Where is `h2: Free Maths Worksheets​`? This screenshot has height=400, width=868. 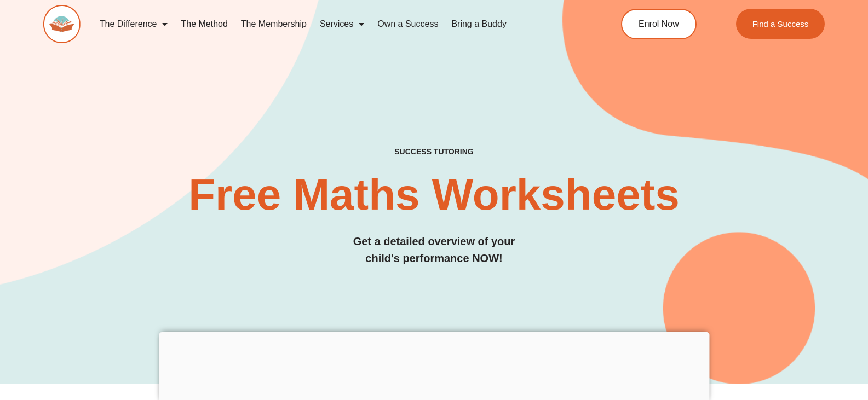
h2: Free Maths Worksheets​ is located at coordinates (434, 195).